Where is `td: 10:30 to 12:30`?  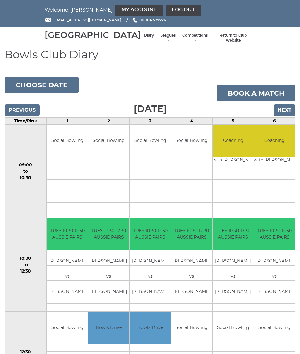
td: 10:30 to 12:30 is located at coordinates (26, 265).